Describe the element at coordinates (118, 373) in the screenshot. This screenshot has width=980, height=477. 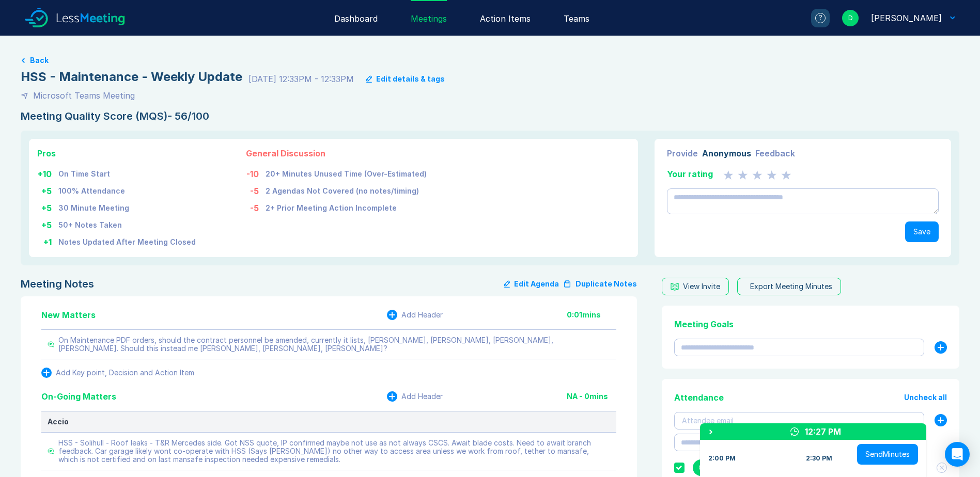
I see `button: Add Key point, Decision and Action Item` at that location.